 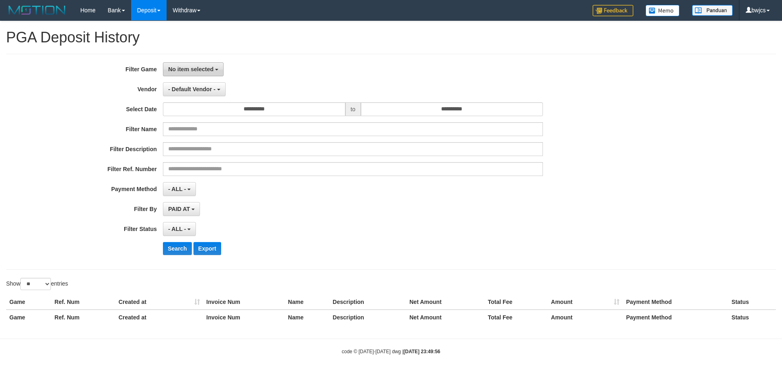 I want to click on select: Showentries, so click(x=35, y=284).